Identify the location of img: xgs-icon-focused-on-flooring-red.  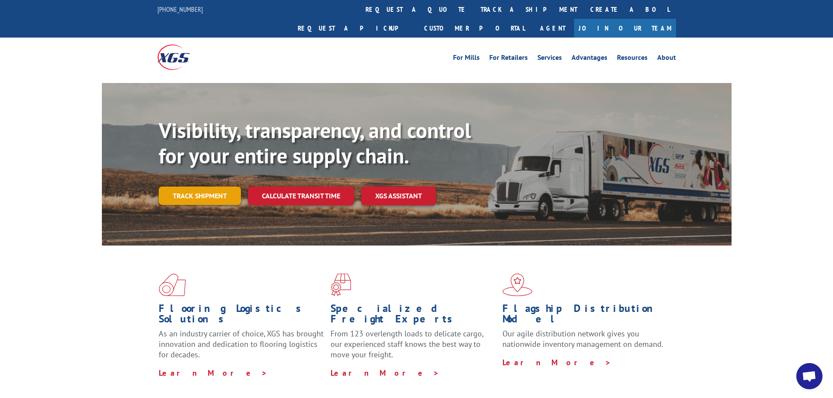
(341, 285).